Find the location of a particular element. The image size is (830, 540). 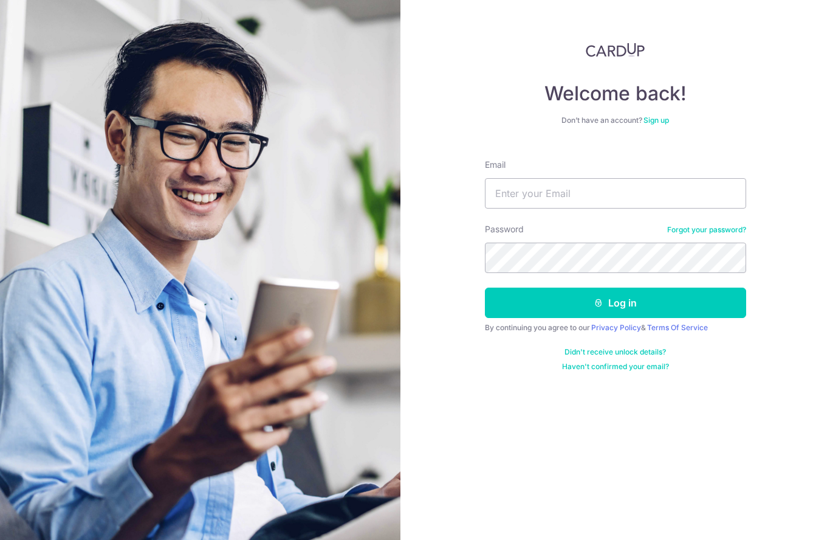

a: Forgot your password? is located at coordinates (707, 230).